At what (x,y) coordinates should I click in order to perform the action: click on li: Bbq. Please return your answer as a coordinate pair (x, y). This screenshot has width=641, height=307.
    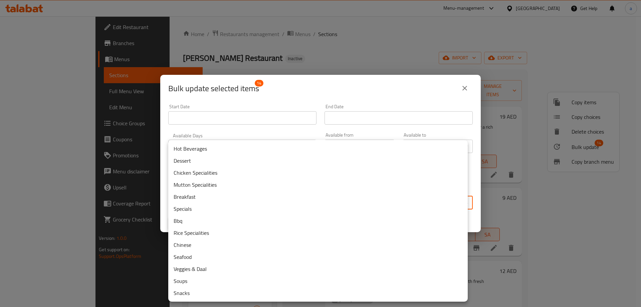
    Looking at the image, I should click on (318, 221).